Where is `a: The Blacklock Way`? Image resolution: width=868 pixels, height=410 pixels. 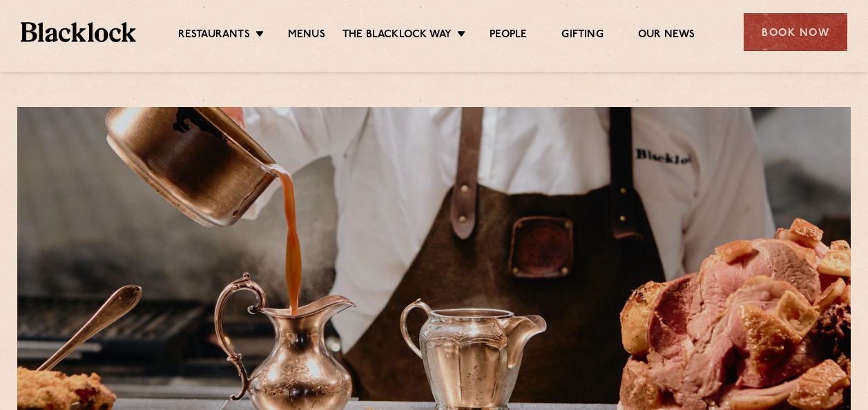 a: The Blacklock Way is located at coordinates (397, 36).